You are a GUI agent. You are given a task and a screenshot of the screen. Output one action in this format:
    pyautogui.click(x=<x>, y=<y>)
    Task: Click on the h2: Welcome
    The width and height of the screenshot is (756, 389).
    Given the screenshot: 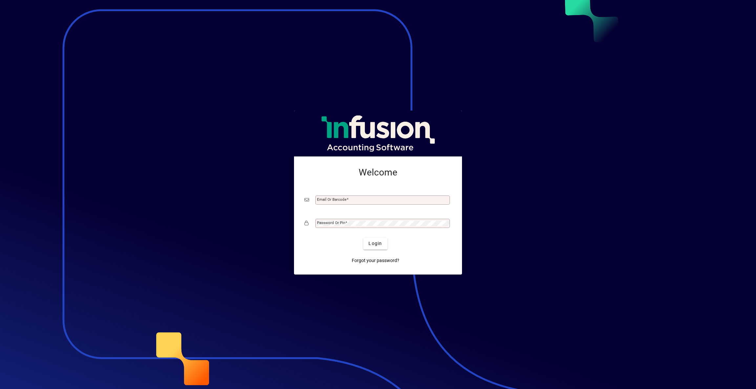 What is the action you would take?
    pyautogui.click(x=378, y=173)
    